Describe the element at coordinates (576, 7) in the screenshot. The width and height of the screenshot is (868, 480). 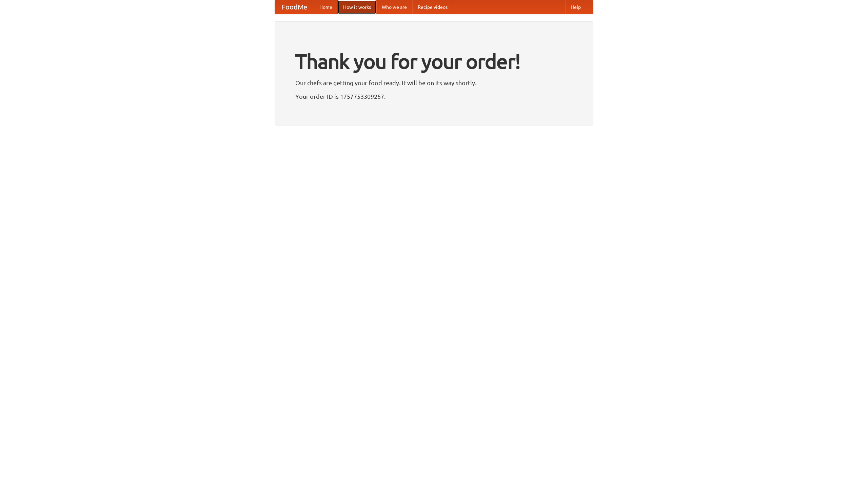
I see `a: Help` at that location.